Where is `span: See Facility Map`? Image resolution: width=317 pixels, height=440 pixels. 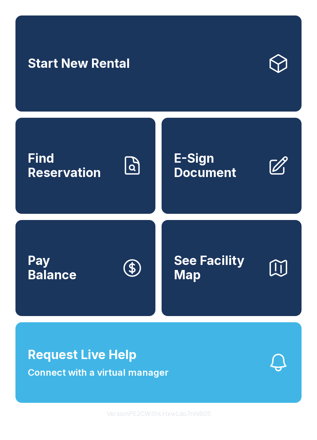 span: See Facility Map is located at coordinates (218, 267).